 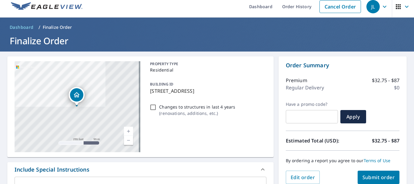 I want to click on div: Dropped pin, building 1, Residential property, 344 Fir Dr Durango, CO 81301, so click(x=77, y=96).